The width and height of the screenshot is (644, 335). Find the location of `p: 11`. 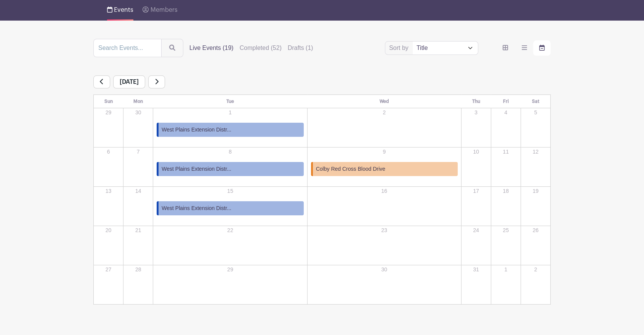

p: 11 is located at coordinates (506, 152).